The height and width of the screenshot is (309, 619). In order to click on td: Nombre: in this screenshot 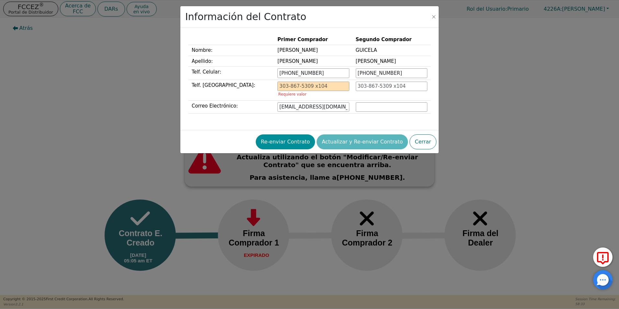, I will do `click(231, 51)`.